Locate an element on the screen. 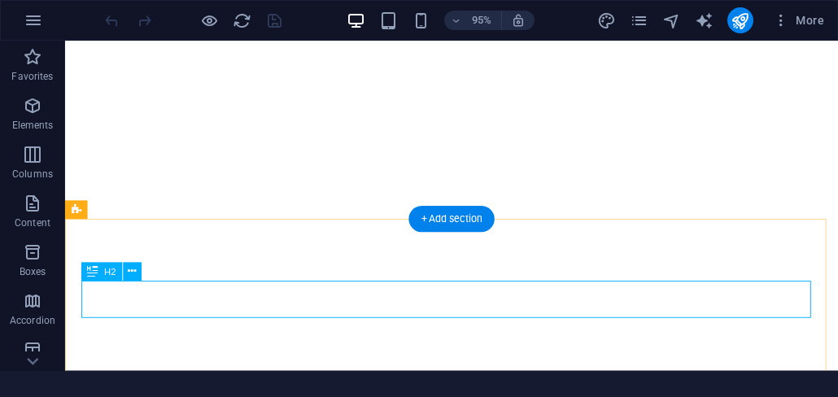 Image resolution: width=838 pixels, height=397 pixels. p: Favorites is located at coordinates (32, 76).